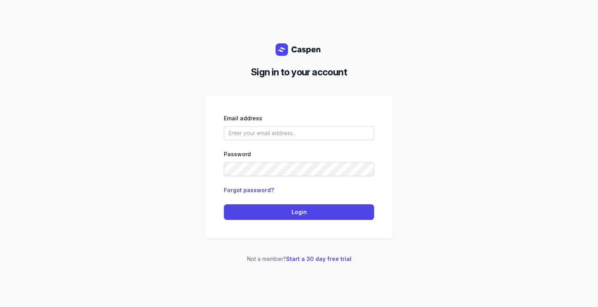 This screenshot has height=307, width=598. I want to click on span: Login, so click(299, 212).